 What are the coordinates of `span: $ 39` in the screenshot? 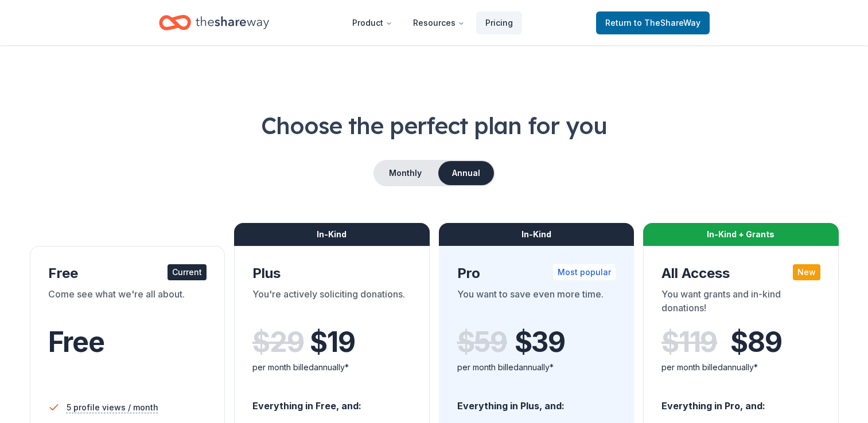 It's located at (540, 342).